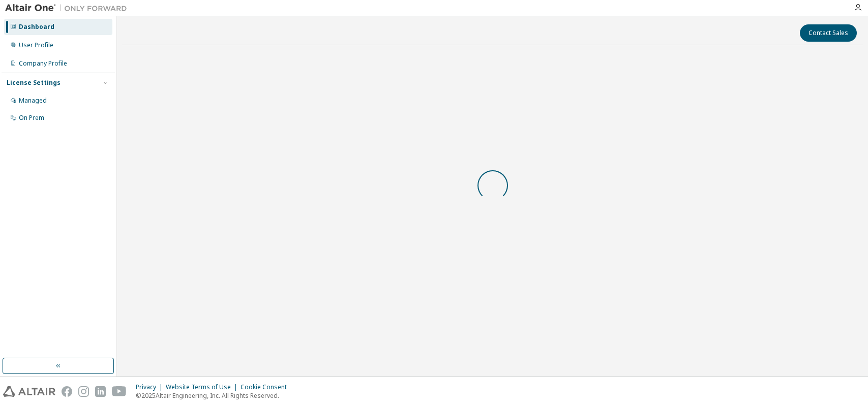  Describe the element at coordinates (33, 100) in the screenshot. I see `div: Managed` at that location.